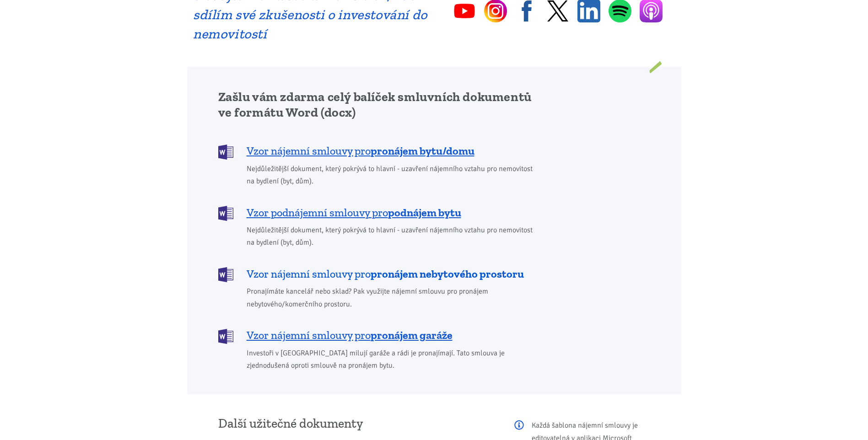 This screenshot has height=440, width=868. What do you see at coordinates (378, 105) in the screenshot?
I see `h2: Zašlu vám zdarma celý balíček smluvních dokumentů ve formátu Word (docx)` at bounding box center [378, 105].